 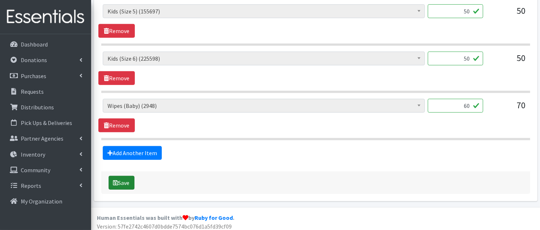 What do you see at coordinates (46, 123) in the screenshot?
I see `p: Pick Ups & Deliveries` at bounding box center [46, 123].